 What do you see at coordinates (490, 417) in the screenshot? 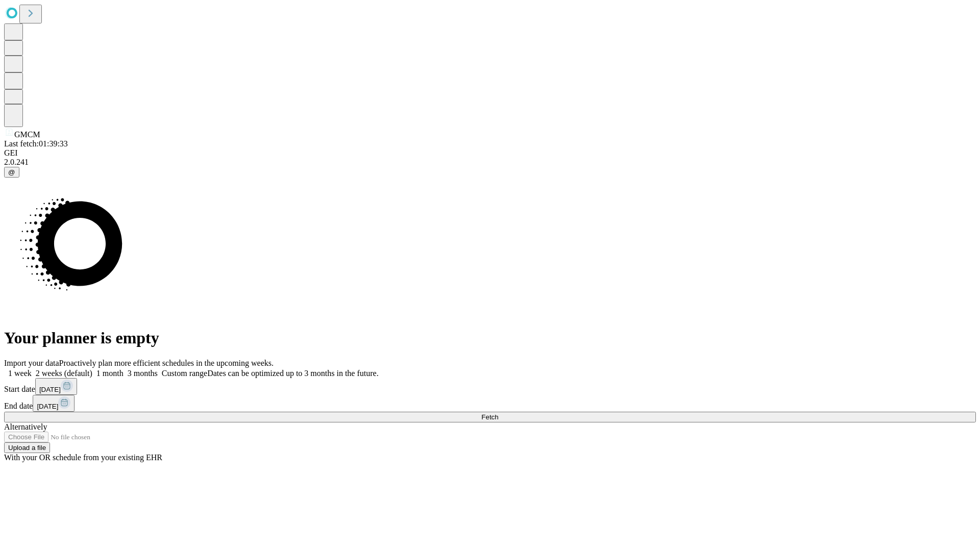
I see `button: Fetch` at bounding box center [490, 417].